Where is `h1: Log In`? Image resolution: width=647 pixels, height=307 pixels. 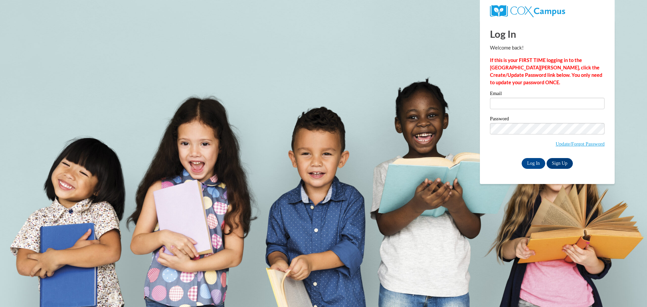 h1: Log In is located at coordinates (547, 34).